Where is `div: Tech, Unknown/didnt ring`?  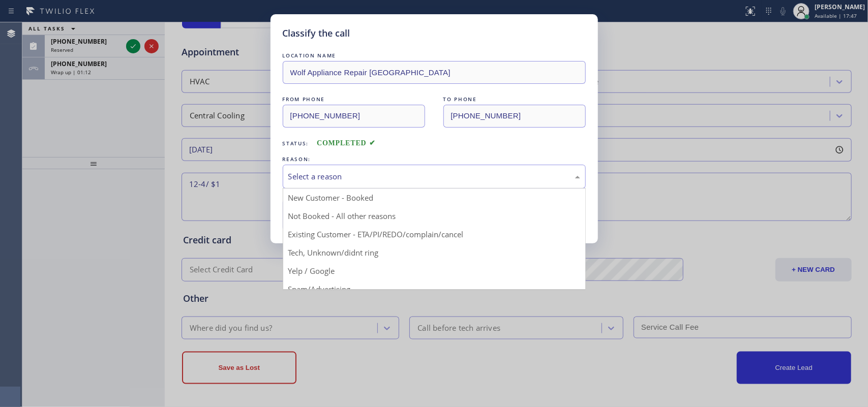
div: Tech, Unknown/didnt ring is located at coordinates (434, 253).